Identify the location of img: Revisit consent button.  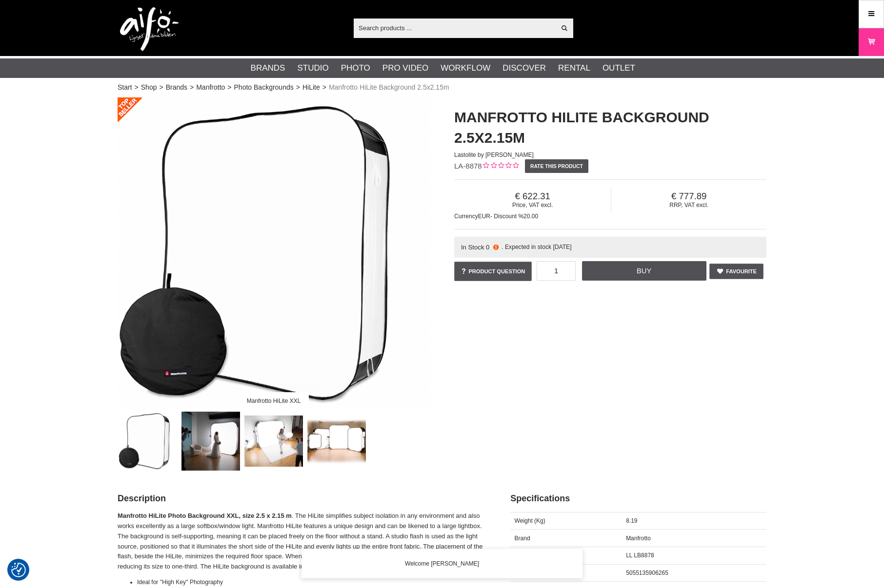
(18, 571).